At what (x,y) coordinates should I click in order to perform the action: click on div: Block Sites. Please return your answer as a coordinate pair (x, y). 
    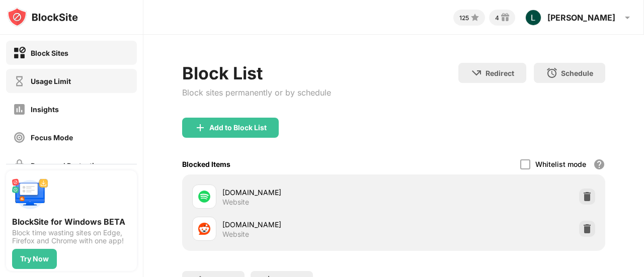
    Looking at the image, I should click on (49, 53).